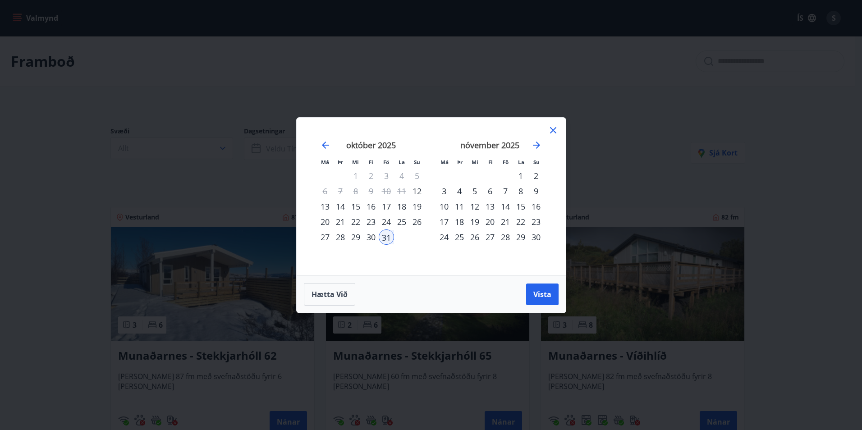  I want to click on td: Choose miðvikudagur, 15. október 2025 as your check-out date. It’s available., so click(356, 207).